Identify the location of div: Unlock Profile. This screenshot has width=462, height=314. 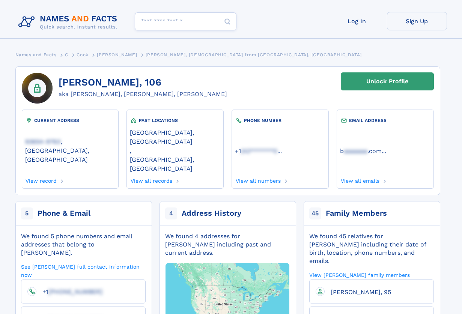
(388, 82).